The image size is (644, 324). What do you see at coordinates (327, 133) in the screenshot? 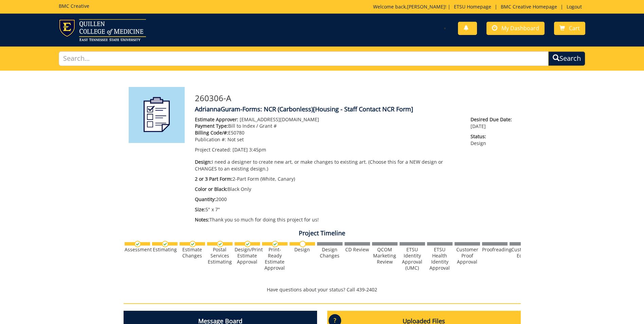
I see `p: E50780` at bounding box center [327, 133].